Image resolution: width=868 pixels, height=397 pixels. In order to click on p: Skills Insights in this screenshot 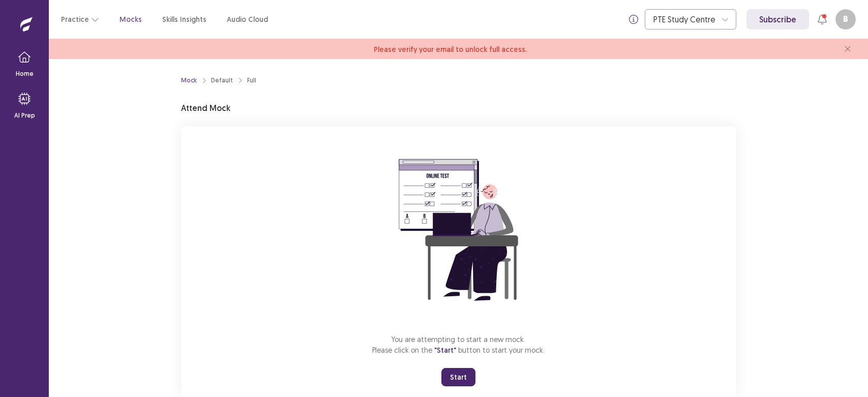, I will do `click(184, 19)`.